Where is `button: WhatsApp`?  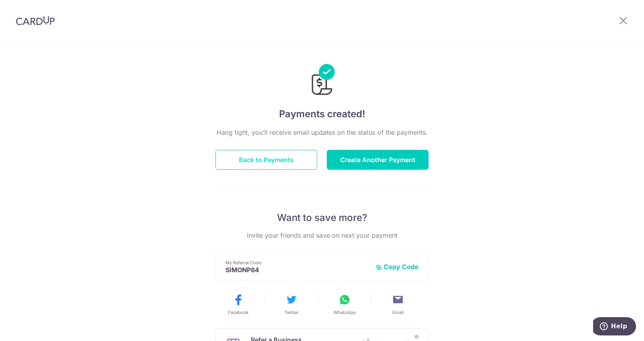
button: WhatsApp is located at coordinates (345, 304).